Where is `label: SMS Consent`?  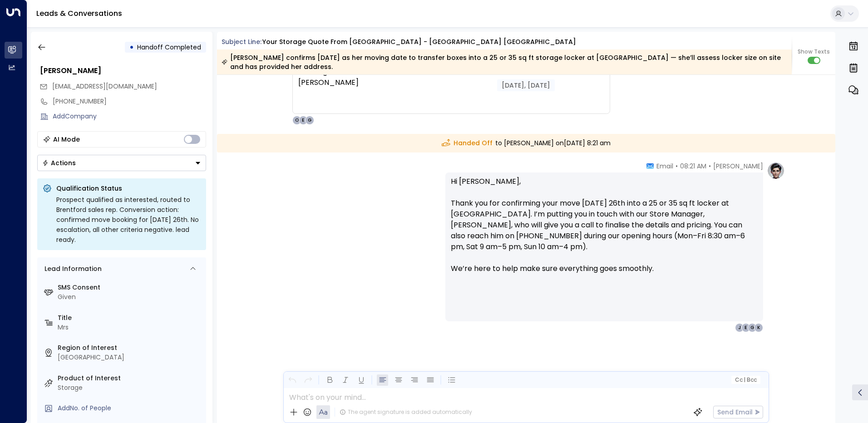 label: SMS Consent is located at coordinates (130, 288).